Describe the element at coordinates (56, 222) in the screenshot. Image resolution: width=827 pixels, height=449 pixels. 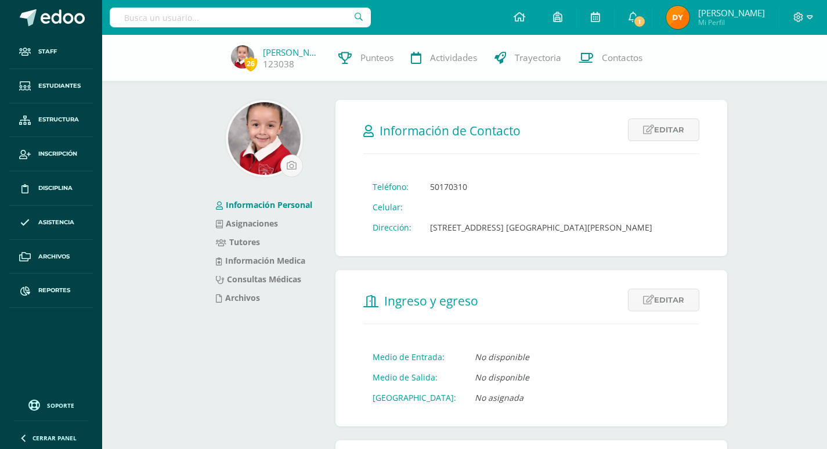
I see `span: Asistencia` at that location.